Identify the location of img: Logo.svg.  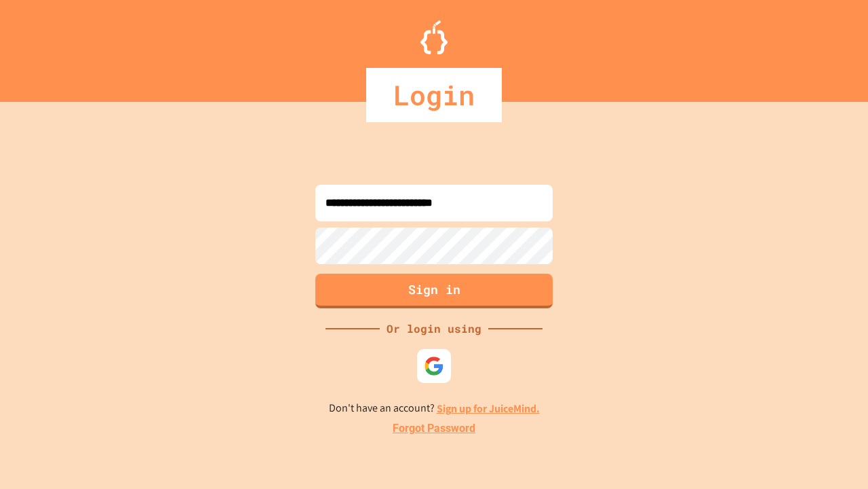
(434, 37).